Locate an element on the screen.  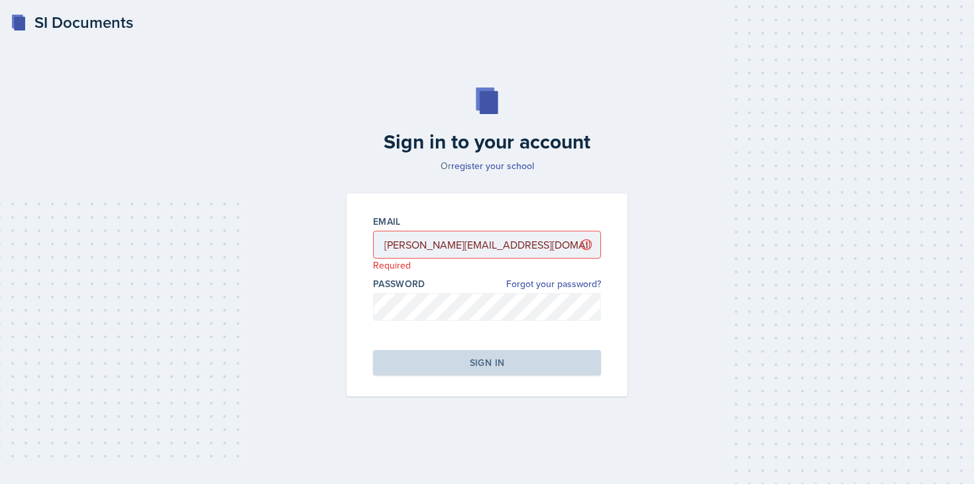
div: SI Documents is located at coordinates (72, 23).